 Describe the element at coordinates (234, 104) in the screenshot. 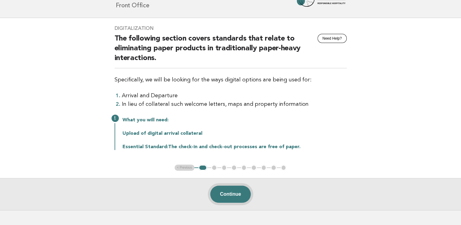

I see `li: In lieu of collateral such welcome letters, maps and property information` at that location.